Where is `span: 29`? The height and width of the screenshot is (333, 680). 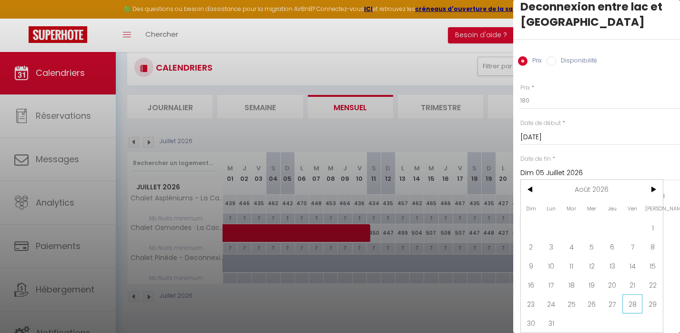 span: 29 is located at coordinates (653, 304).